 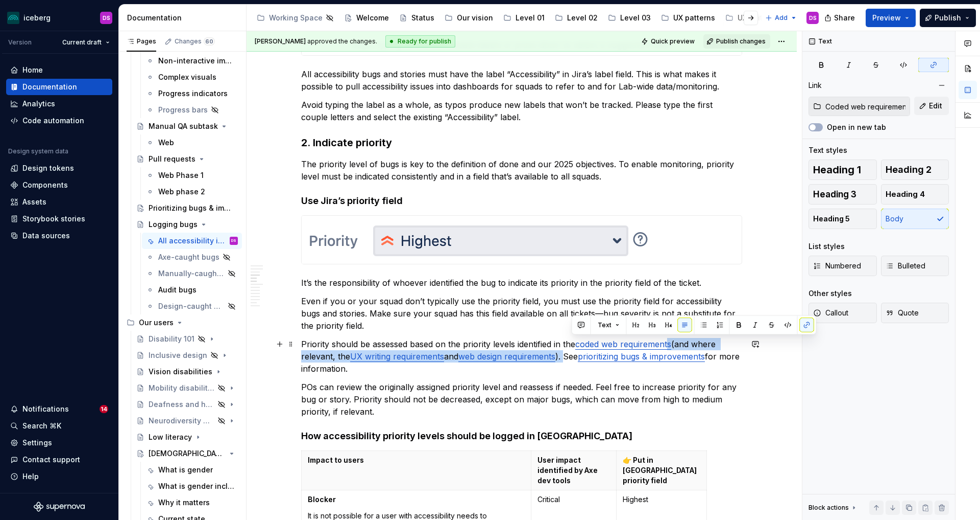 What do you see at coordinates (316, 41) in the screenshot?
I see `span: approved the changes.` at bounding box center [316, 41].